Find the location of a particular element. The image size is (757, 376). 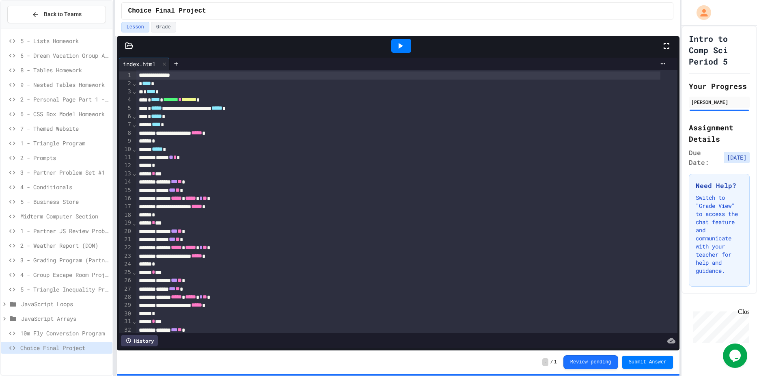

div: My Account is located at coordinates (700, 13).